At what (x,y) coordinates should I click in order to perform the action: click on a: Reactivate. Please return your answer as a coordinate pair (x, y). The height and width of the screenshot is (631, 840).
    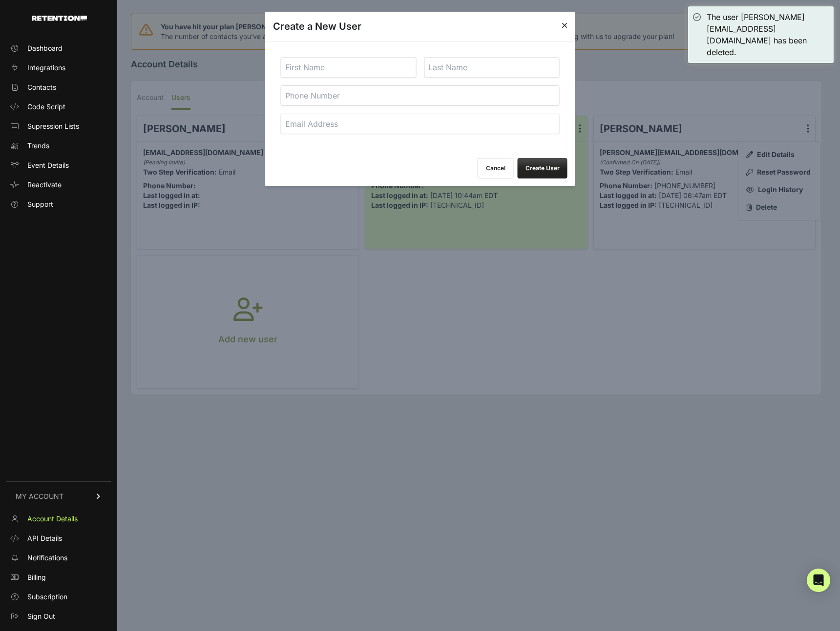
    Looking at the image, I should click on (59, 185).